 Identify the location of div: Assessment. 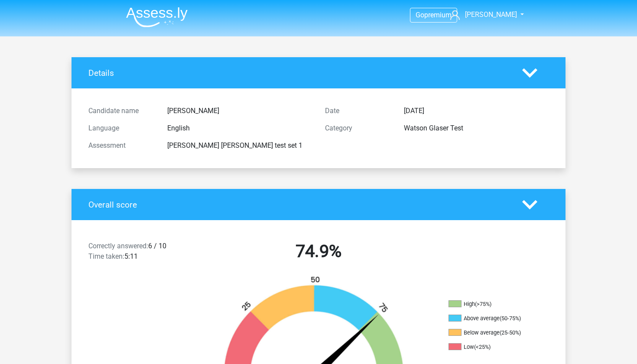
(121, 146).